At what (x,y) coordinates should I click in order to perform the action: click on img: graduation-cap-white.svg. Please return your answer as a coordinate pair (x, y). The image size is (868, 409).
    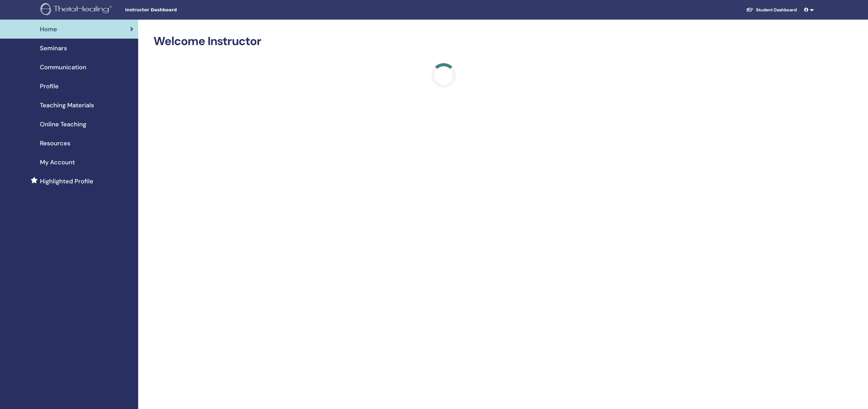
    Looking at the image, I should click on (750, 10).